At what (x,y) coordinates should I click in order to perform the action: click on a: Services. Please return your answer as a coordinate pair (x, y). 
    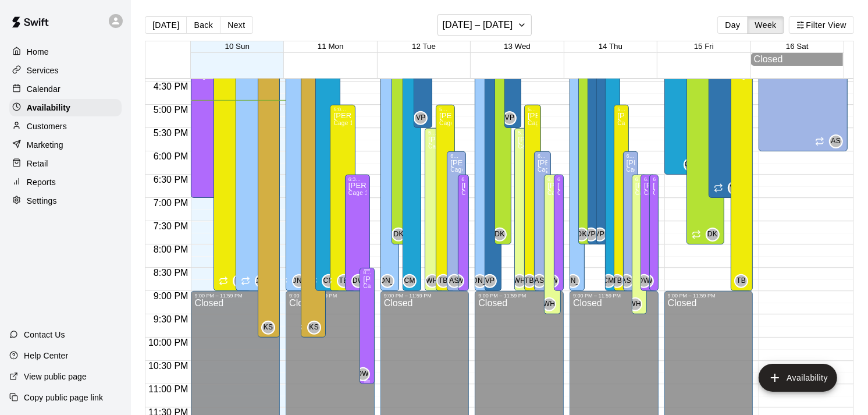
    Looking at the image, I should click on (65, 70).